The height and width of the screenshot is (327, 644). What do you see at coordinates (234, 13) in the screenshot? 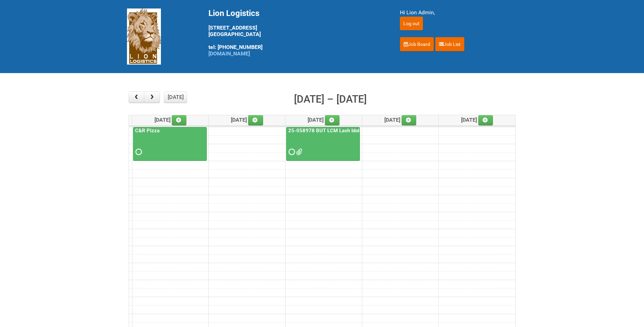
I see `span: Lion Logistics` at bounding box center [234, 13].